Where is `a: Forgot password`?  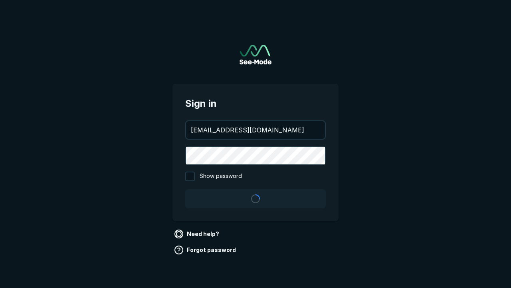 a: Forgot password is located at coordinates (206, 250).